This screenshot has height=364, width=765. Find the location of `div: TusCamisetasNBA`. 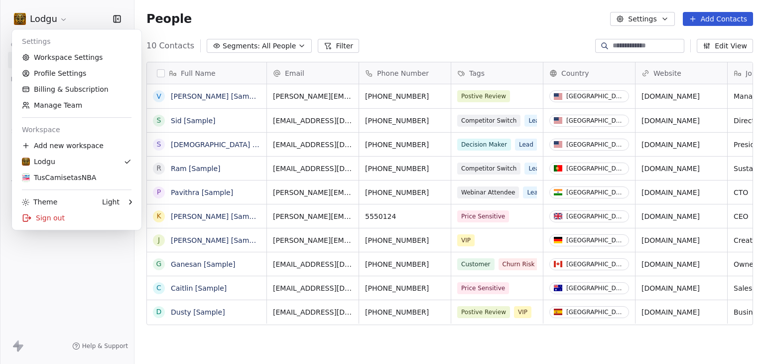

div: TusCamisetasNBA is located at coordinates (59, 177).